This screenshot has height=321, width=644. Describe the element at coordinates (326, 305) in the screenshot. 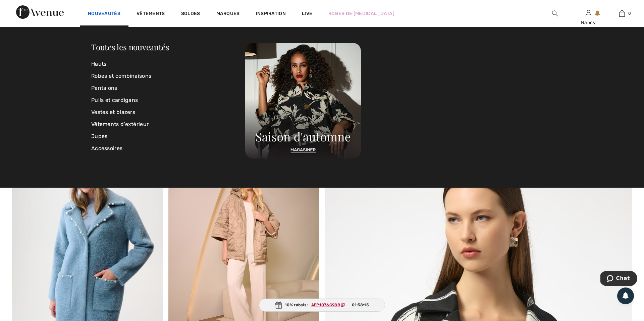

I see `ins: AFP1076C98B` at that location.